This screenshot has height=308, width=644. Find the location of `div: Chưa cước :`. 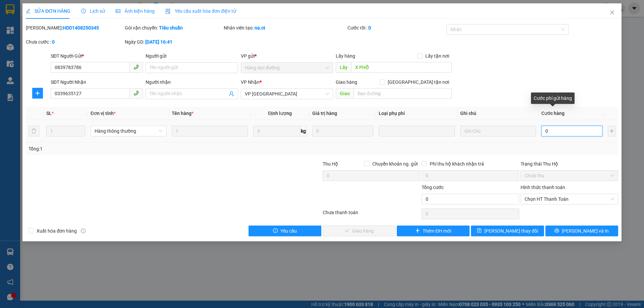

div: Chưa cước : is located at coordinates (74, 42).